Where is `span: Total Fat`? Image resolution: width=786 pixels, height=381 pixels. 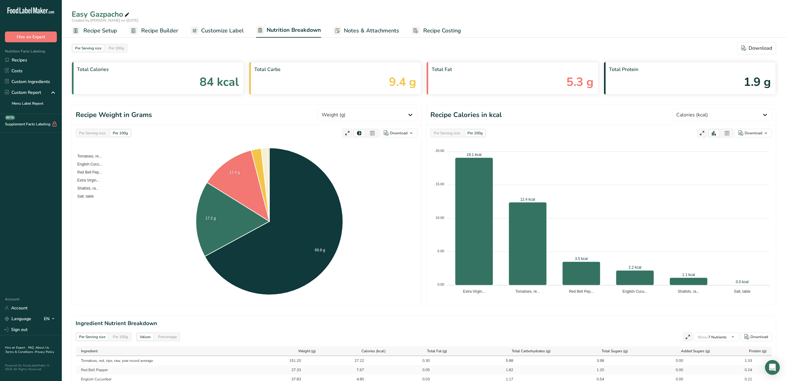
span: Total Fat is located at coordinates (513, 70).